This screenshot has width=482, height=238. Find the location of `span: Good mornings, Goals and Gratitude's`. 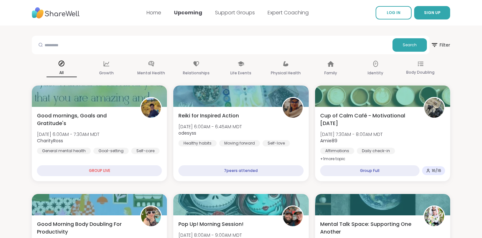

span: Good mornings, Goals and Gratitude's is located at coordinates (85, 119).